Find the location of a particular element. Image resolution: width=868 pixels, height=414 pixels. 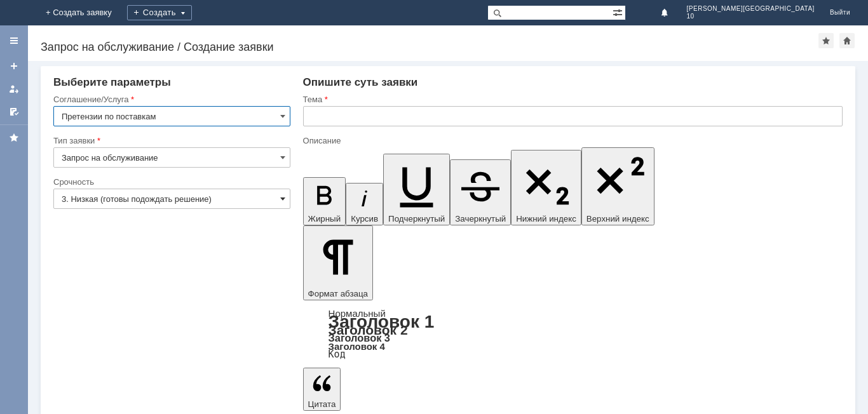

a: Код is located at coordinates (337, 354).